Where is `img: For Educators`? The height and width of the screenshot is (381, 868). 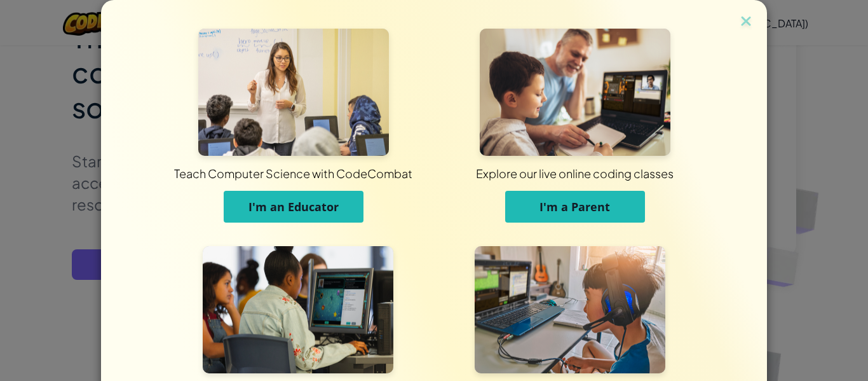
img: For Educators is located at coordinates (294, 92).